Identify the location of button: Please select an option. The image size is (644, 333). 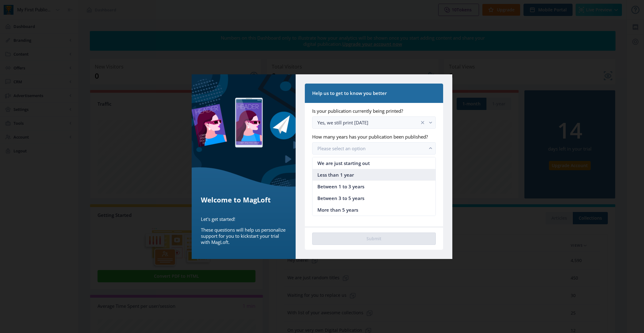
(374, 148).